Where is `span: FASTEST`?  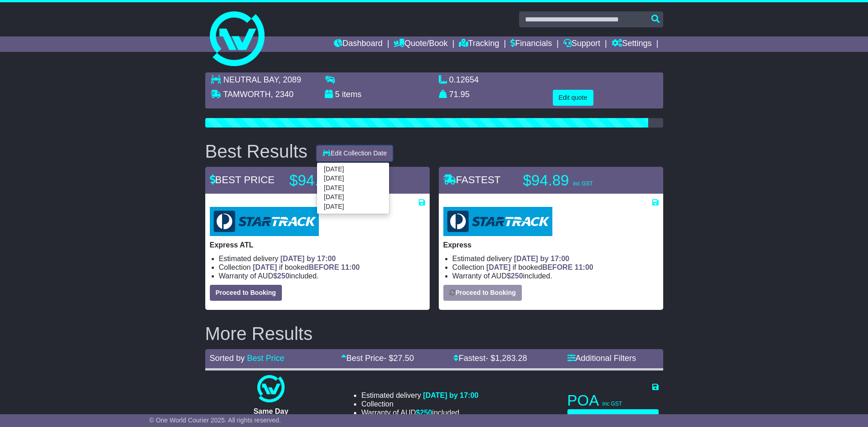 span: FASTEST is located at coordinates (472, 179).